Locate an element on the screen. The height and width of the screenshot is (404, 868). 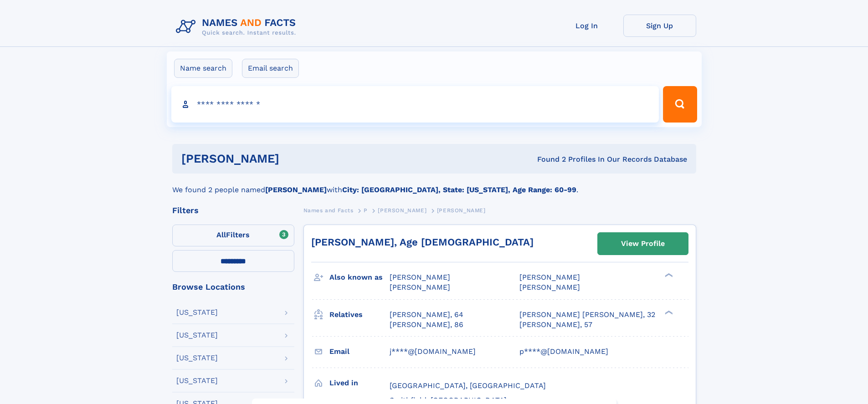
a: Names and Facts is located at coordinates (329, 210).